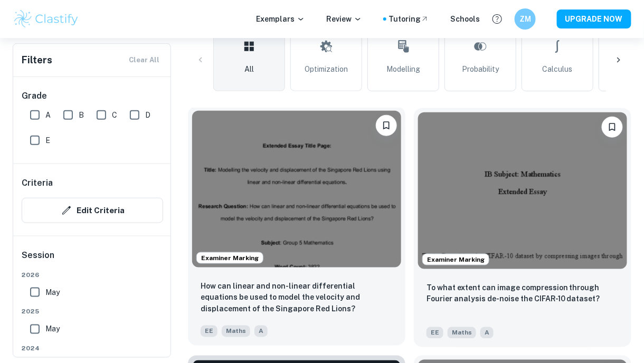 The height and width of the screenshot is (363, 644). I want to click on h6: Filters, so click(37, 60).